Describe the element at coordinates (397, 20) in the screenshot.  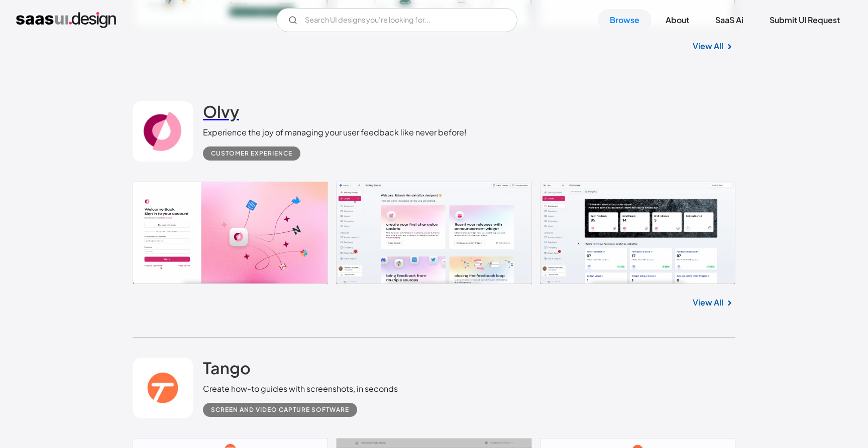
I see `form: Email Form` at that location.